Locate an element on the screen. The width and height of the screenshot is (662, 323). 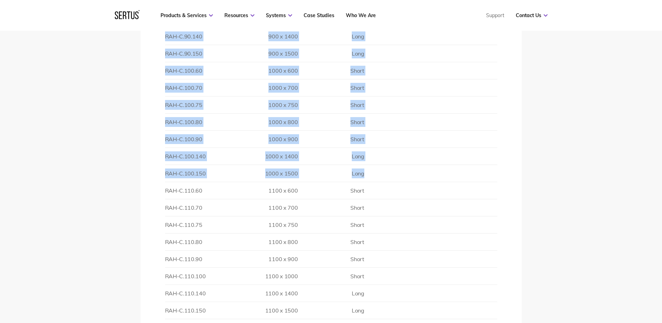
td: 1000 x 1400 is located at coordinates (265, 156).